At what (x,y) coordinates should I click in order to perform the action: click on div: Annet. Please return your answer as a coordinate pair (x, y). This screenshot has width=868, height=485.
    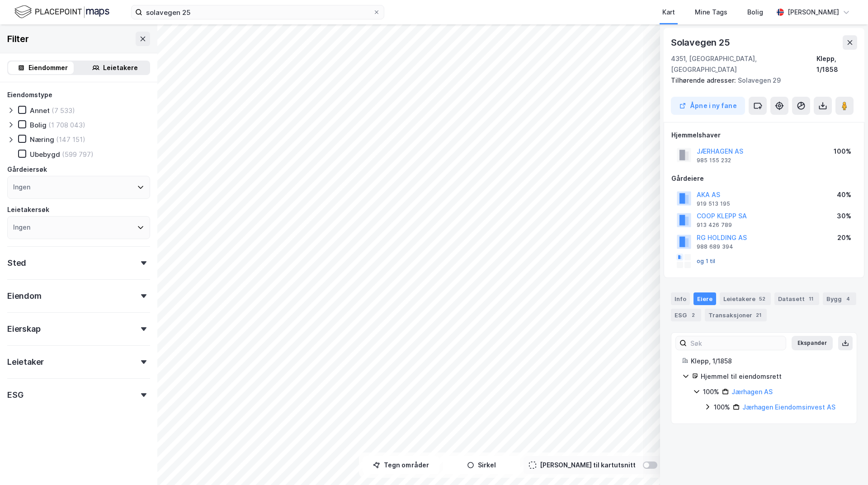
    Looking at the image, I should click on (40, 111).